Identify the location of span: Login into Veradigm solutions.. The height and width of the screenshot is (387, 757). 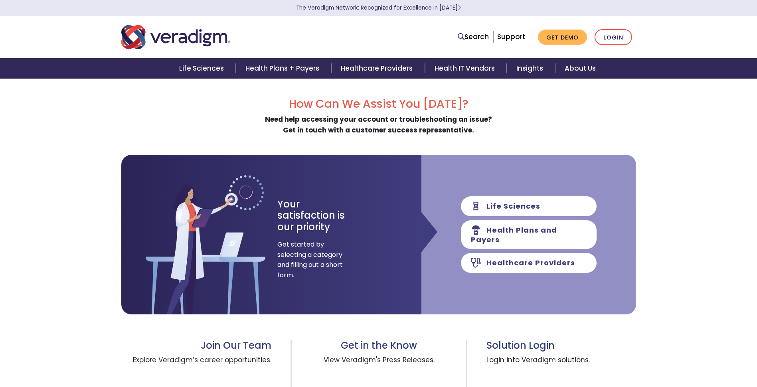
(561, 366).